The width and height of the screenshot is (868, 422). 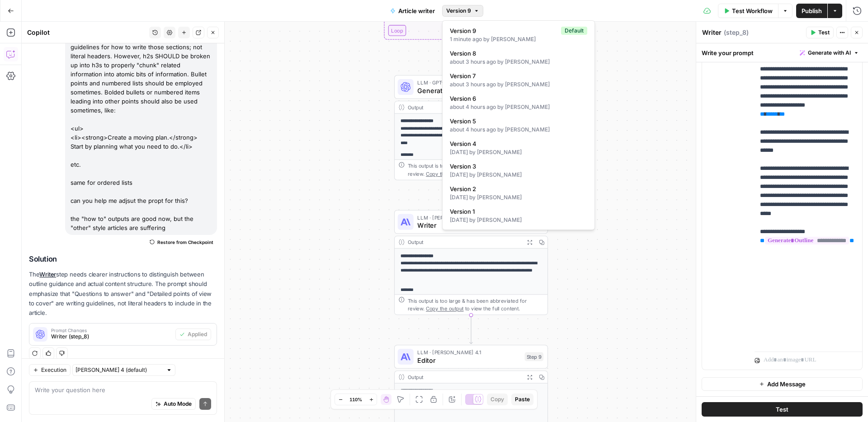 What do you see at coordinates (469, 225) in the screenshot?
I see `span: Writer` at bounding box center [469, 225].